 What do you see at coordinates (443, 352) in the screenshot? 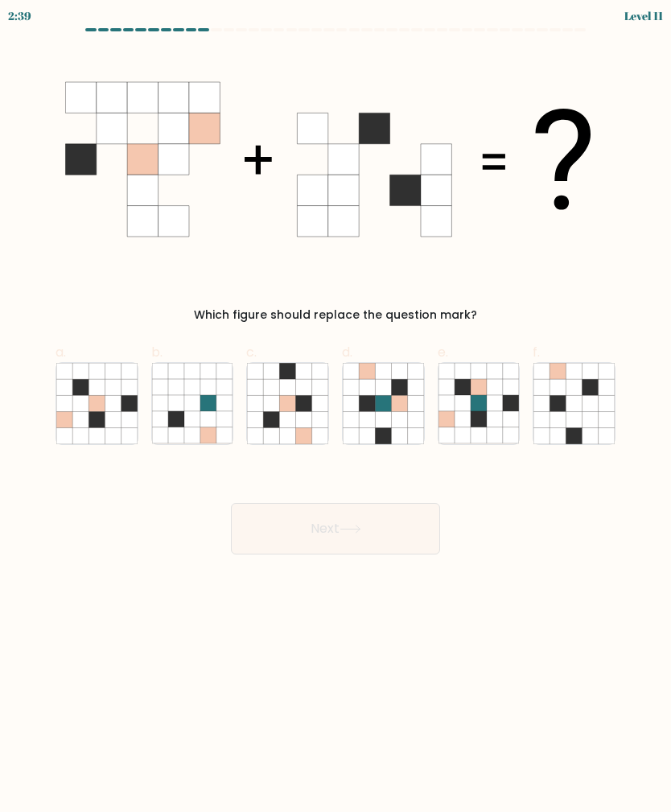
I see `span: e.` at bounding box center [443, 352].